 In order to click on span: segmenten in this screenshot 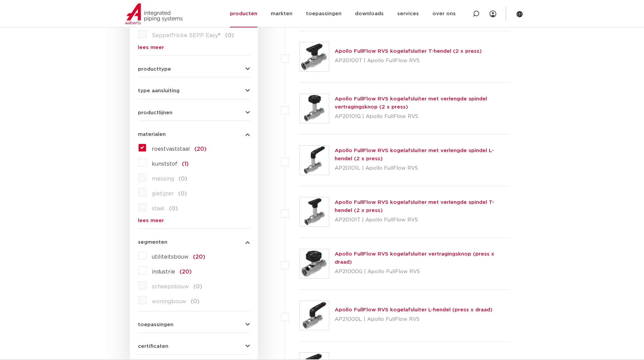, I will do `click(152, 242)`.